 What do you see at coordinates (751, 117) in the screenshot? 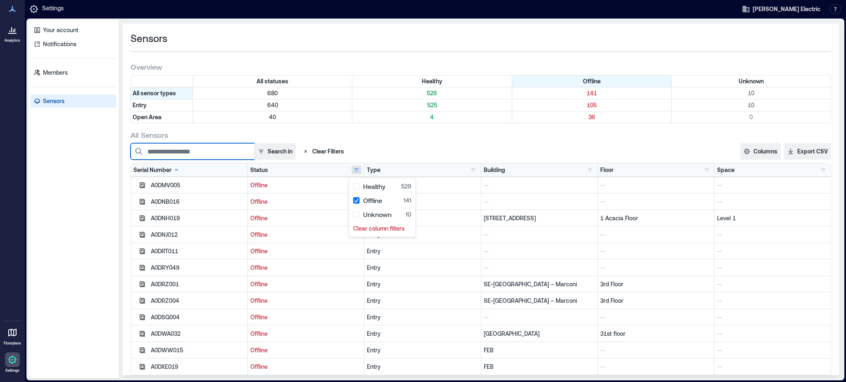
I see `div: Filter by Type: Open Area & Status: Unknown (0 sensors)` at bounding box center [751, 117].